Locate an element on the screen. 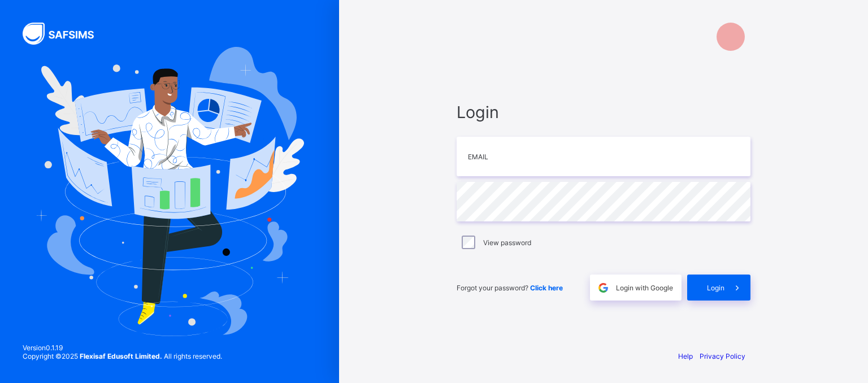 Image resolution: width=868 pixels, height=383 pixels. strong: Flexisaf Edusoft Limited. is located at coordinates (121, 356).